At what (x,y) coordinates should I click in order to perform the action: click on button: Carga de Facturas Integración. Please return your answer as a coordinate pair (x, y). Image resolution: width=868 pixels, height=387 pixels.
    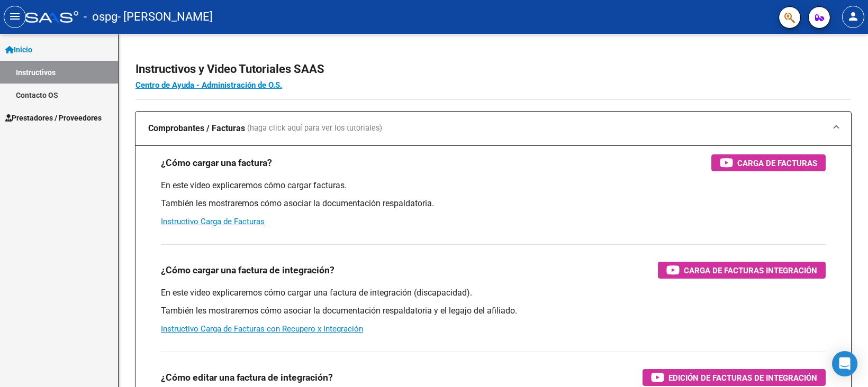
    Looking at the image, I should click on (741, 270).